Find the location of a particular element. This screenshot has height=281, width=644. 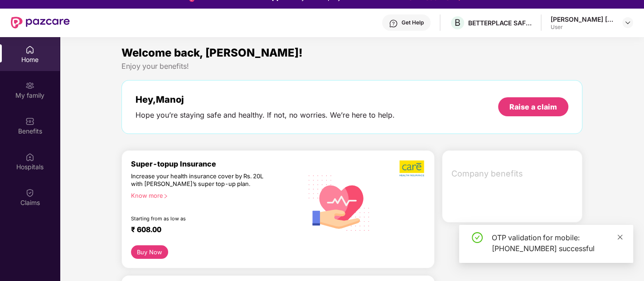

img: svg+xml;base64,PHN2ZyBpZD0iQ2xhaW0iIHhtbG5zPSJodHRwOi8vd3d3LnczLm9yZy8yMDAwL3N2ZyIgd2lkdGg9IjIwIi... is located at coordinates (30, 193).